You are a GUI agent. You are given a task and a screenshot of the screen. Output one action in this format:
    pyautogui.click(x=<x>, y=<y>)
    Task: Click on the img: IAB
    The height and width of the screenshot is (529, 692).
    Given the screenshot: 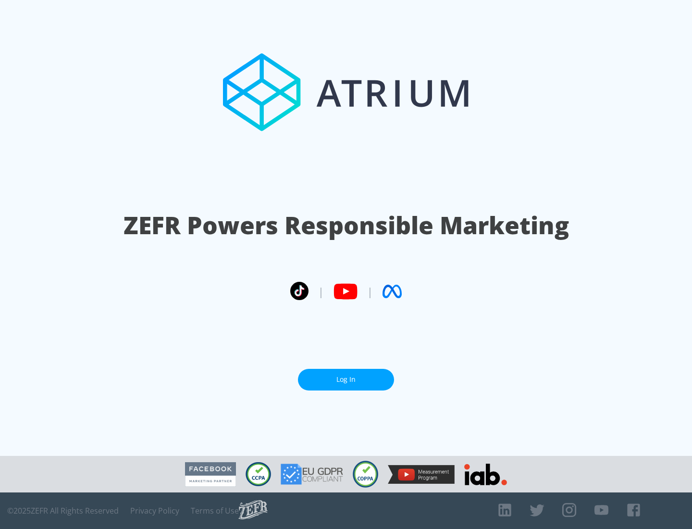 What is the action you would take?
    pyautogui.click(x=485, y=474)
    